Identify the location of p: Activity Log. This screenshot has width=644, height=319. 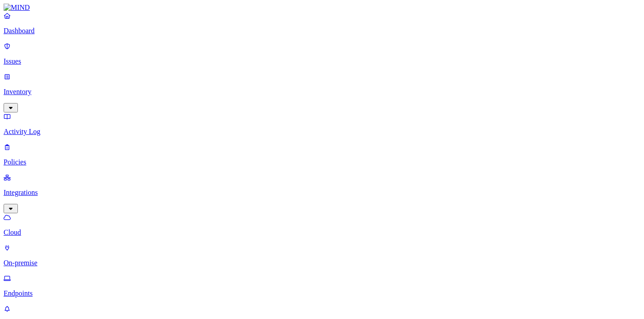
(322, 131).